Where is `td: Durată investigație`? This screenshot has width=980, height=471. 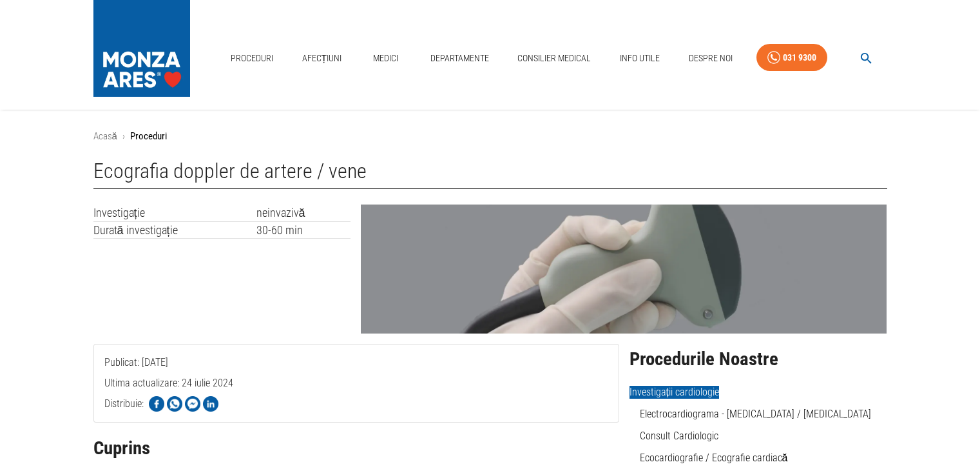 td: Durată investigație is located at coordinates (175, 229).